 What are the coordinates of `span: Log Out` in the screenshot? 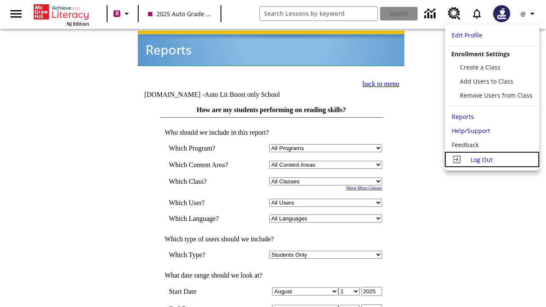 It's located at (482, 160).